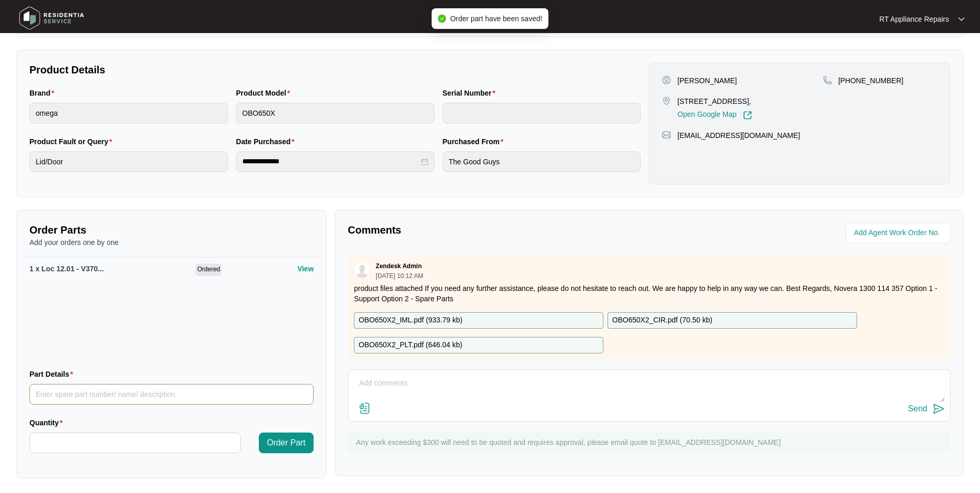 This screenshot has height=493, width=980. I want to click on label: Product Fault or Query, so click(72, 141).